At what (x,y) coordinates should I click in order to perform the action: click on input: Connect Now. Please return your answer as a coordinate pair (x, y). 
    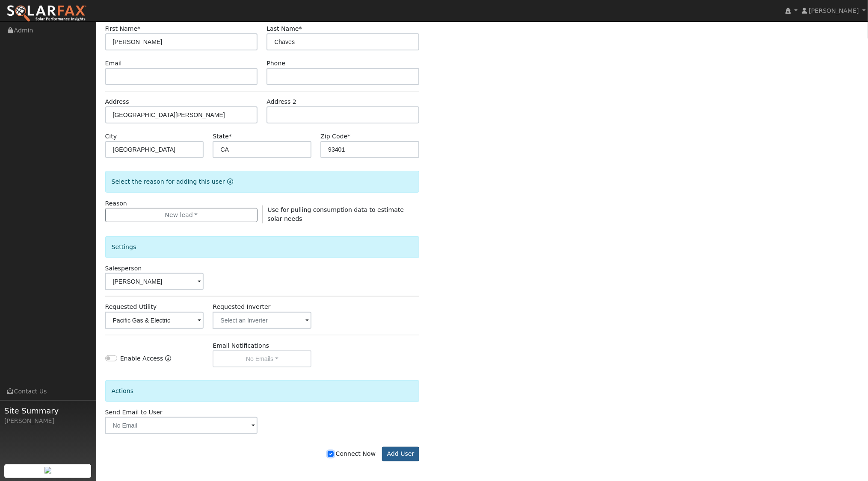
    Looking at the image, I should click on (331, 454).